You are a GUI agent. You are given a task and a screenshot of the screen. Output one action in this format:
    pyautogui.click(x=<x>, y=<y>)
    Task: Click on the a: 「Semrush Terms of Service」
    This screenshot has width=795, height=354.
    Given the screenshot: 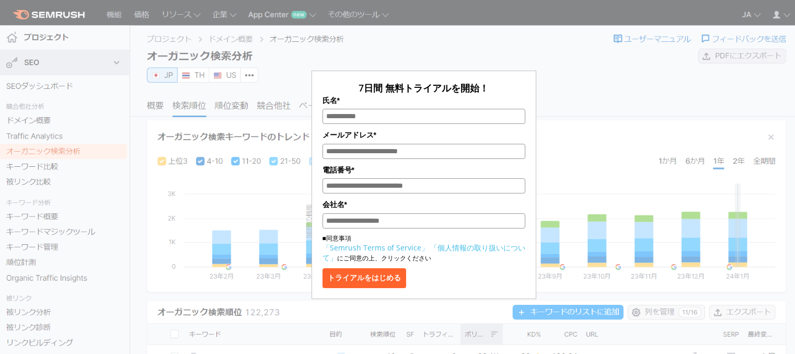 What is the action you would take?
    pyautogui.click(x=375, y=247)
    